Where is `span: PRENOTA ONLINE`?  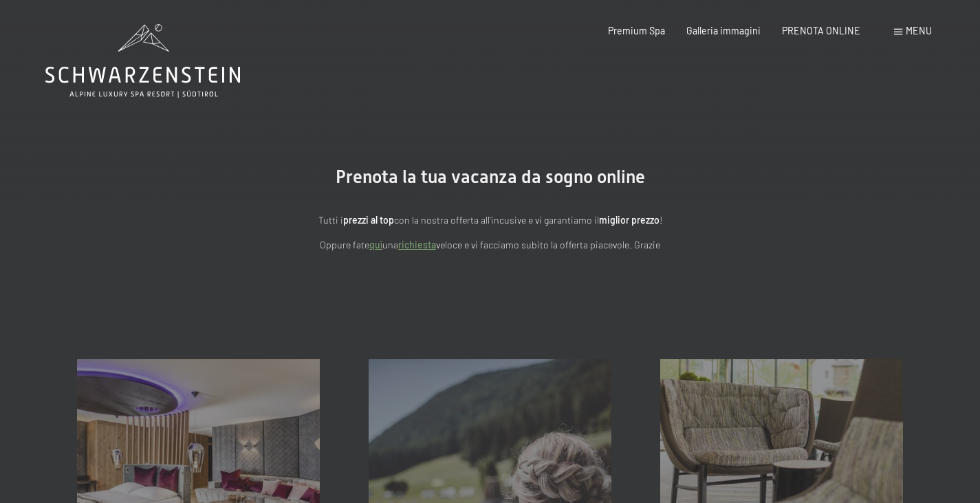
span: PRENOTA ONLINE is located at coordinates (821, 30).